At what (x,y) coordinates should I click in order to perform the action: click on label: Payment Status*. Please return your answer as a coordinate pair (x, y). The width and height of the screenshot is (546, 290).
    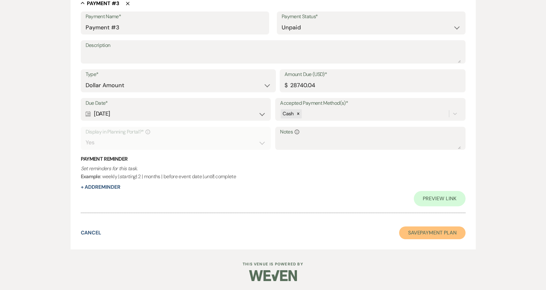
    Looking at the image, I should click on (371, 17).